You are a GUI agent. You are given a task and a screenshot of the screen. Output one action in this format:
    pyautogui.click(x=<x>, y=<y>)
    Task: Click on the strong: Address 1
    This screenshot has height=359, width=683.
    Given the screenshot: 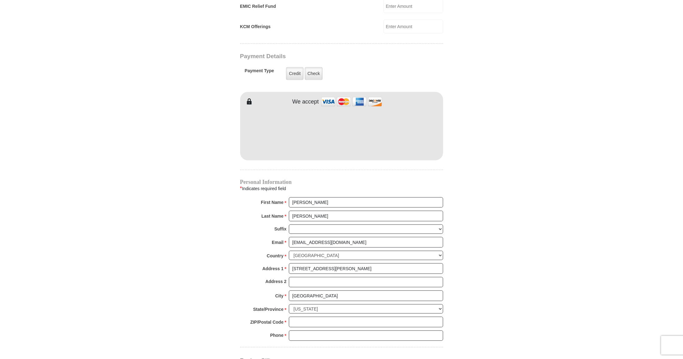 What is the action you would take?
    pyautogui.click(x=273, y=268)
    